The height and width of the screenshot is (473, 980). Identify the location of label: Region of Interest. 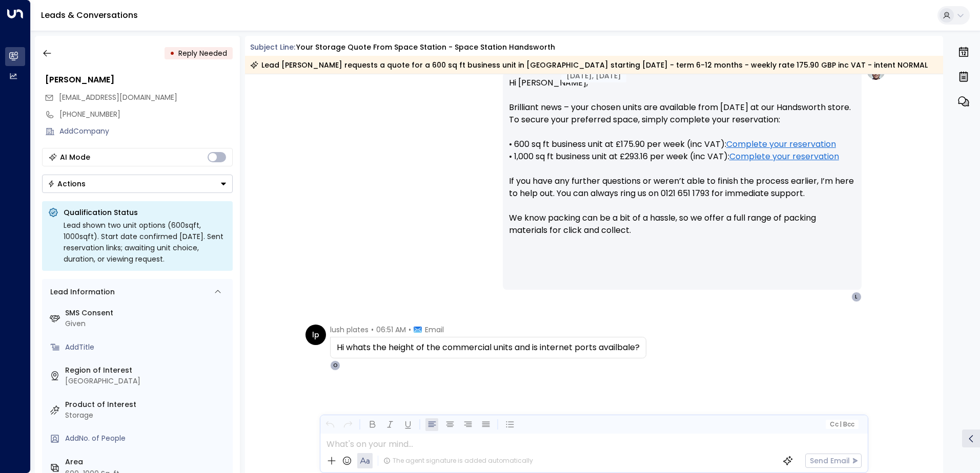
(147, 371).